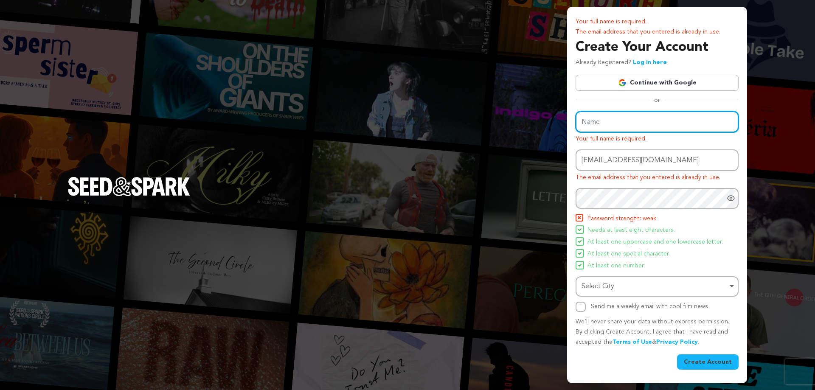 The width and height of the screenshot is (815, 390). Describe the element at coordinates (657, 122) in the screenshot. I see `input: Name` at that location.